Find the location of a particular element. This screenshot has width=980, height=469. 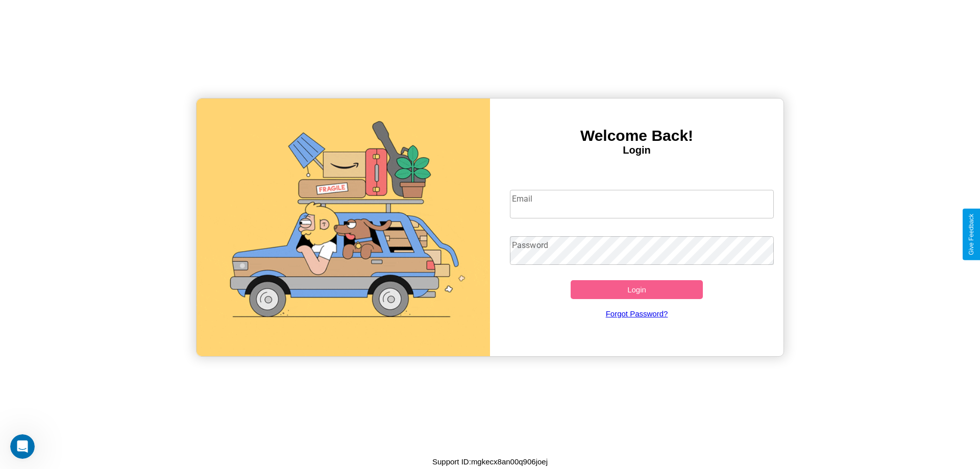

h4: Login is located at coordinates (637, 150).